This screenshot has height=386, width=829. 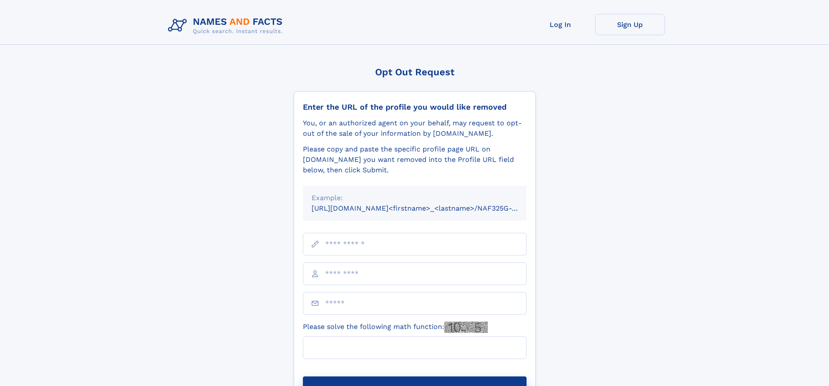 I want to click on label: Please solve the following math function:, so click(x=395, y=327).